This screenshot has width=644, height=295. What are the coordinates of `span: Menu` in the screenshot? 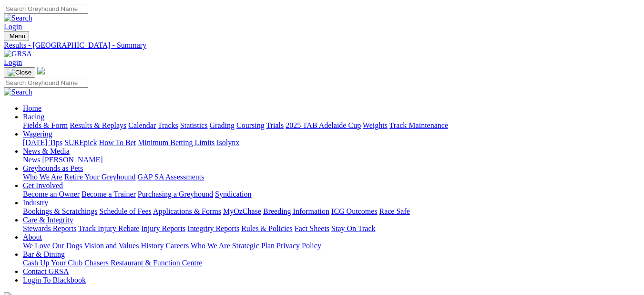 It's located at (17, 36).